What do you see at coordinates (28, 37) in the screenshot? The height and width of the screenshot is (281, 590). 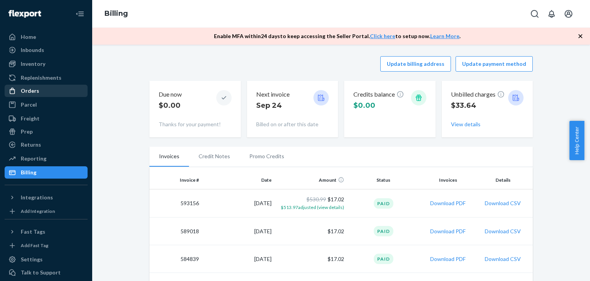 I see `div: Home` at bounding box center [28, 37].